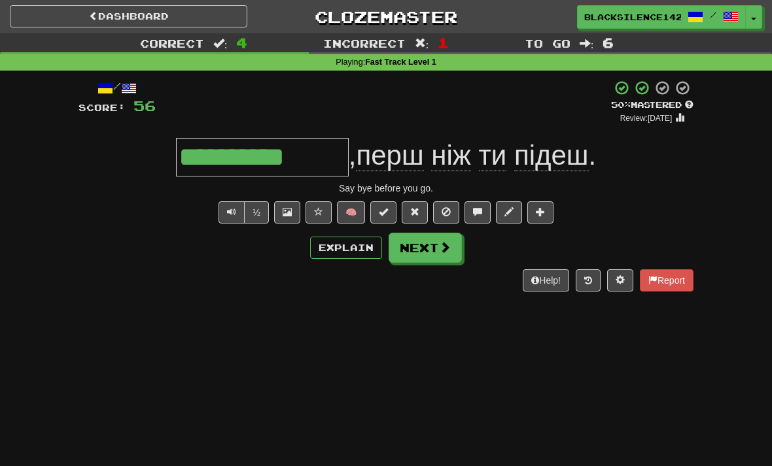  What do you see at coordinates (385, 16) in the screenshot?
I see `a: Clozemaster` at bounding box center [385, 16].